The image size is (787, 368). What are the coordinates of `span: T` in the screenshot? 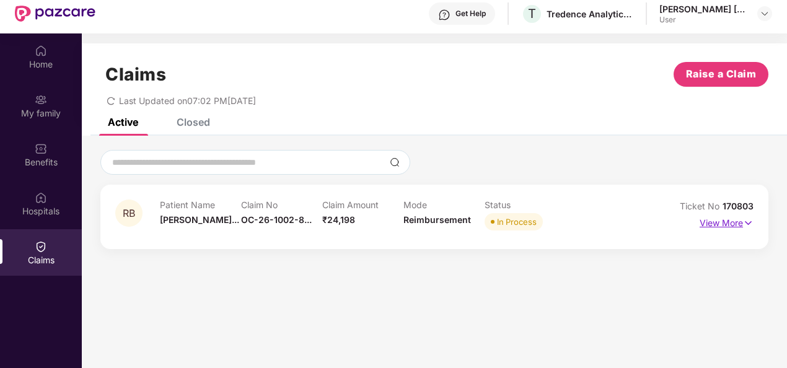 It's located at (532, 14).